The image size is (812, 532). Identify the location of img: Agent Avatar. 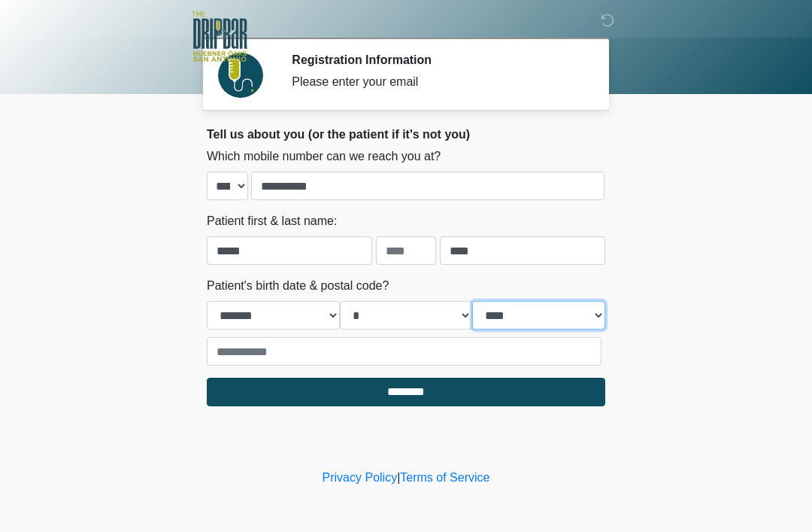
(241, 75).